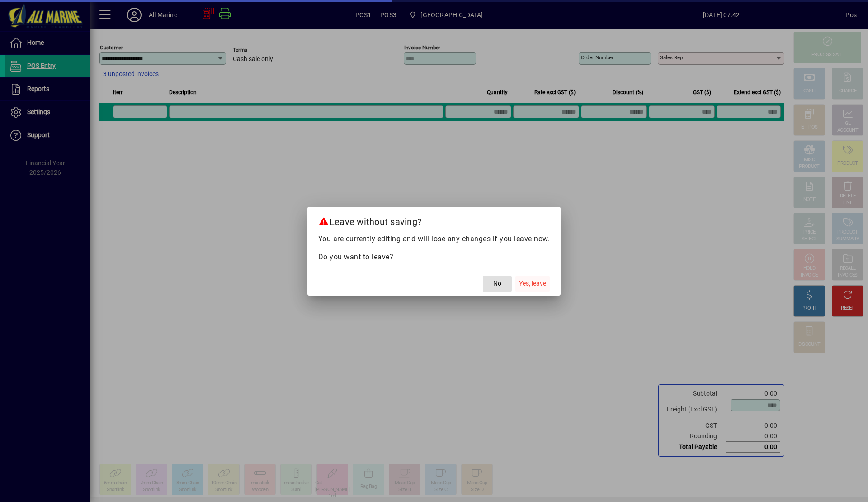 This screenshot has width=868, height=502. Describe the element at coordinates (533, 284) in the screenshot. I see `button: Yes, leave` at that location.